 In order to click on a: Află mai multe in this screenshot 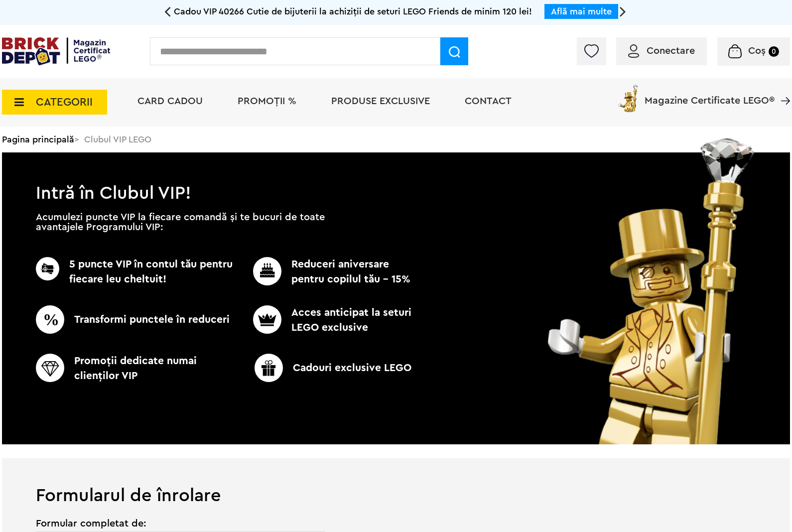, I will do `click(581, 12)`.